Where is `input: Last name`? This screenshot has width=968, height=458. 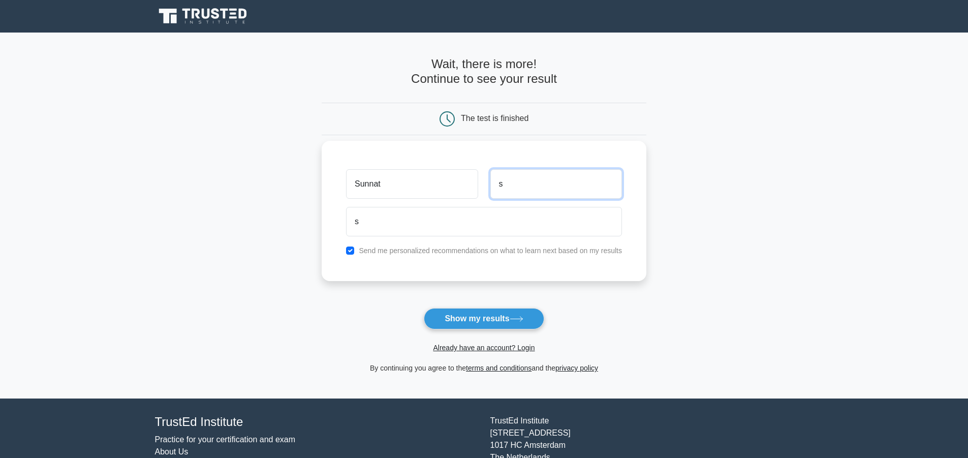
input: Last name is located at coordinates (556, 184).